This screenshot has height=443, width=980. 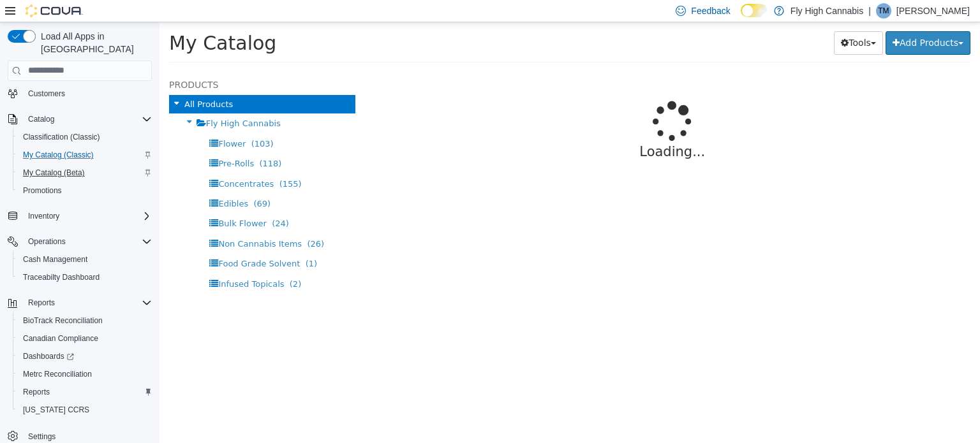 What do you see at coordinates (84, 101) in the screenshot?
I see `span: Fly High Cannabis` at bounding box center [84, 101].